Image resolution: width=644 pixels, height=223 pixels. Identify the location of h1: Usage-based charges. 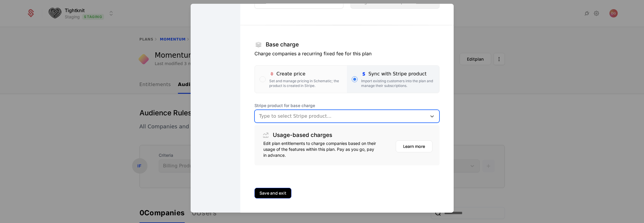
(303, 135).